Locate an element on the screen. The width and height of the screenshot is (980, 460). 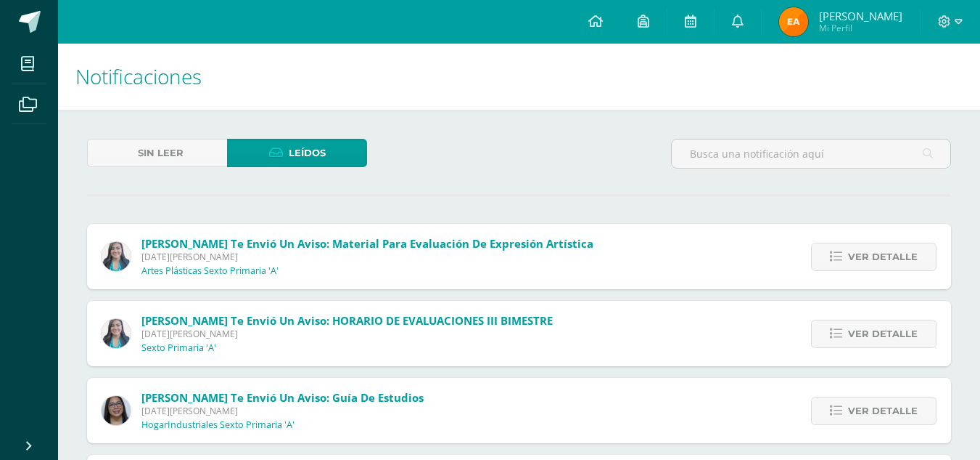
p: Artes Plásticas Sexto Primaria 'A' is located at coordinates (210, 271).